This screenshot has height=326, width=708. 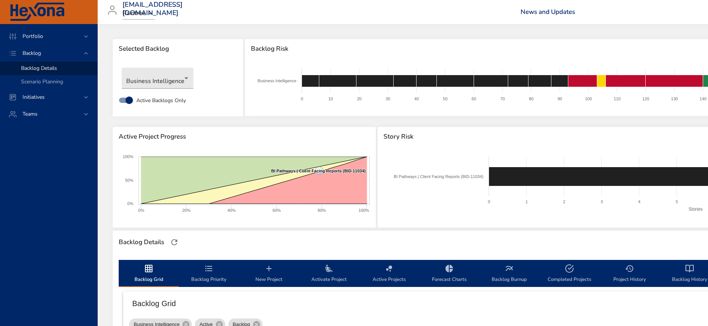 What do you see at coordinates (231, 210) in the screenshot?
I see `text: 40%` at bounding box center [231, 210].